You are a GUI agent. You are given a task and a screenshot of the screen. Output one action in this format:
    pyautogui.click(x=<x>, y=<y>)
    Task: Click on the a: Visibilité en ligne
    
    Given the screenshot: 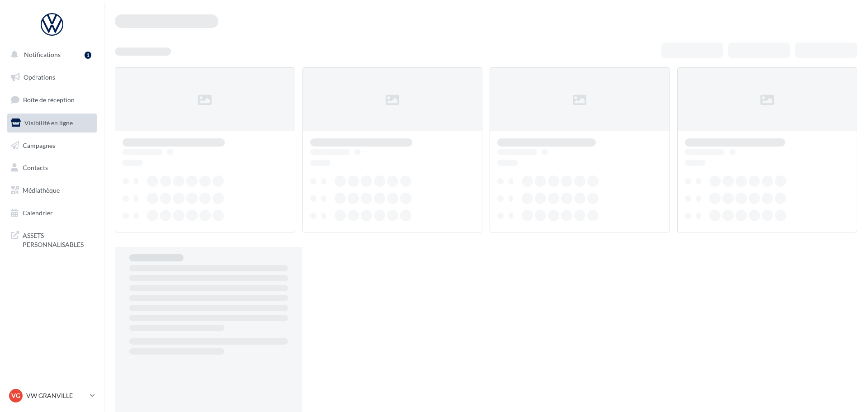 What is the action you would take?
    pyautogui.click(x=52, y=123)
    